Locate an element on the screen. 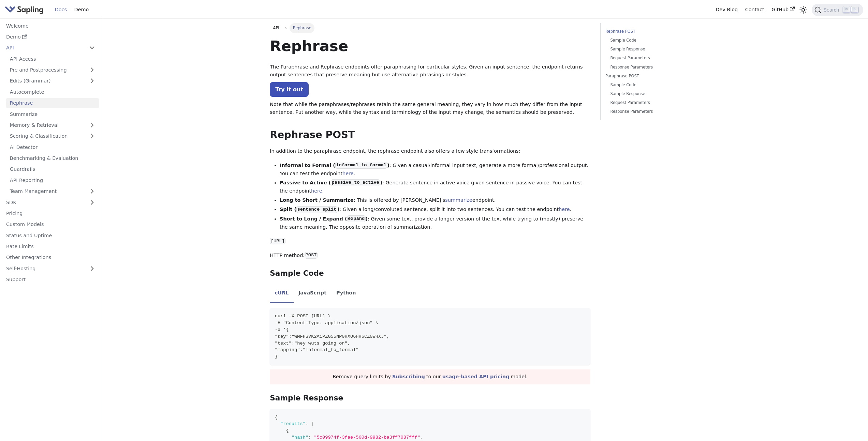 Image resolution: width=868 pixels, height=441 pixels. a: Rephrase POST is located at coordinates (651, 31).